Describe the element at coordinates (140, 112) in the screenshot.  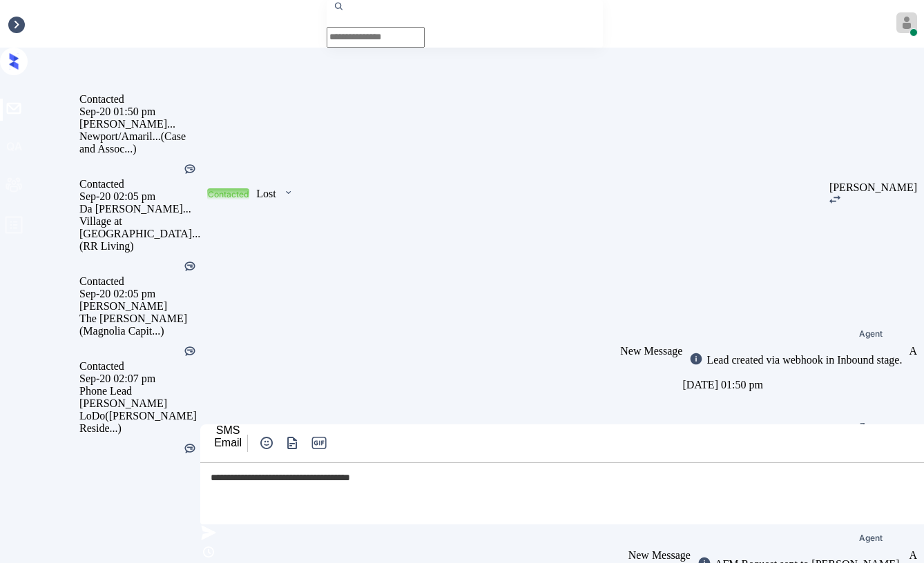
I see `div: Sep-20 01:50 pm` at that location.